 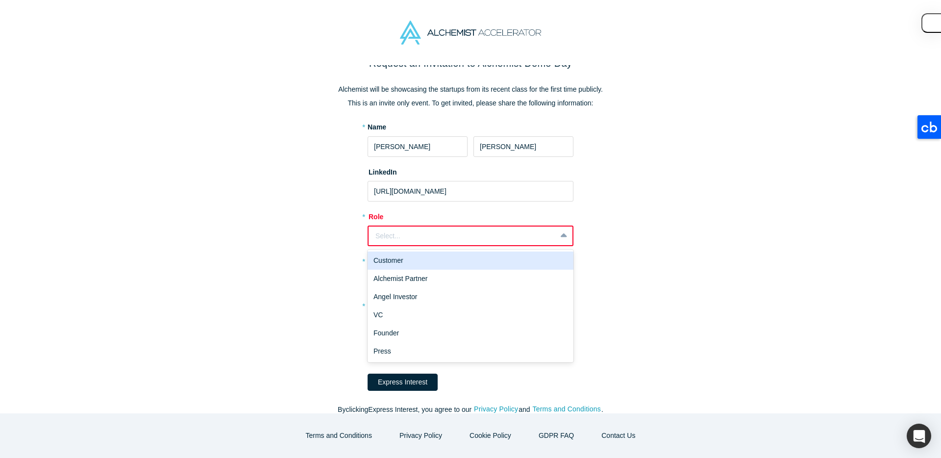 I want to click on button: Express Interest, so click(x=402, y=382).